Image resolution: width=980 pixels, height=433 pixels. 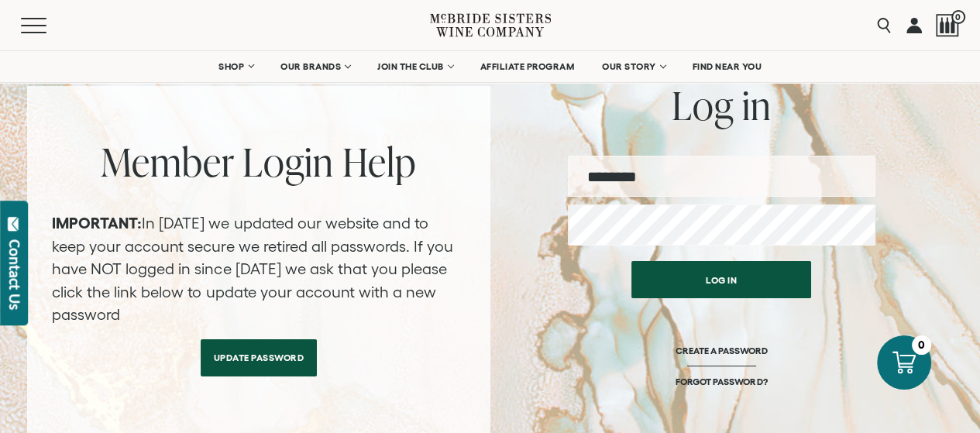 I want to click on a: AFFILIATE PROGRAM, so click(x=528, y=67).